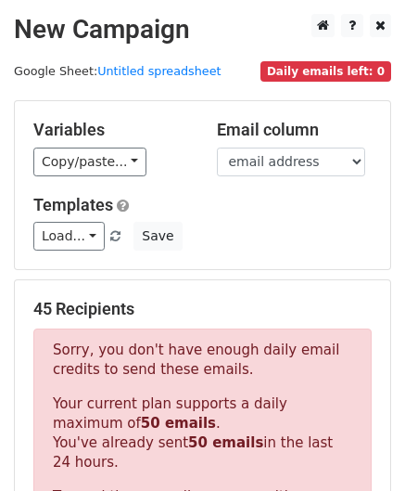 The width and height of the screenshot is (405, 491). What do you see at coordinates (202, 433) in the screenshot?
I see `p: Your current plan supports a daily maximum of . You've already sent in the last 24 hours.` at bounding box center [202, 433].